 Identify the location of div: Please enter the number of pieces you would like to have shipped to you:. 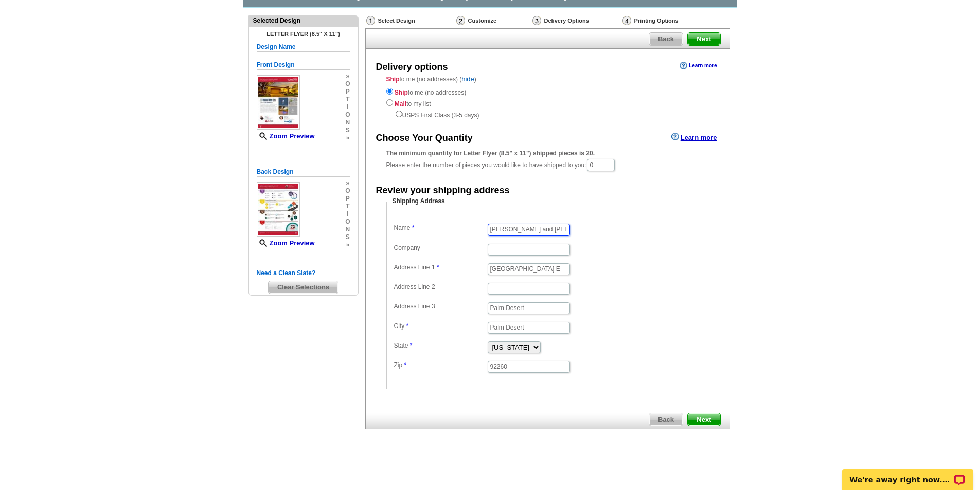
(548, 160).